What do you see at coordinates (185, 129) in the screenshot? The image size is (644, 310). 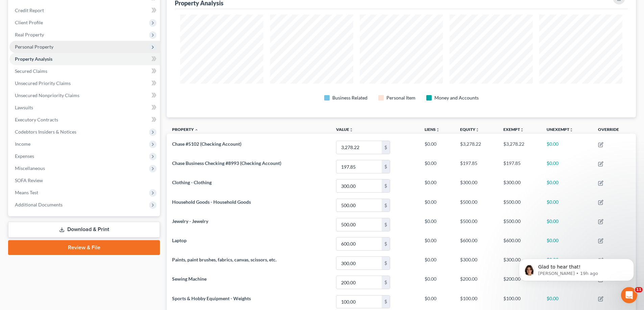 I see `a: Property expand_less` at bounding box center [185, 129].